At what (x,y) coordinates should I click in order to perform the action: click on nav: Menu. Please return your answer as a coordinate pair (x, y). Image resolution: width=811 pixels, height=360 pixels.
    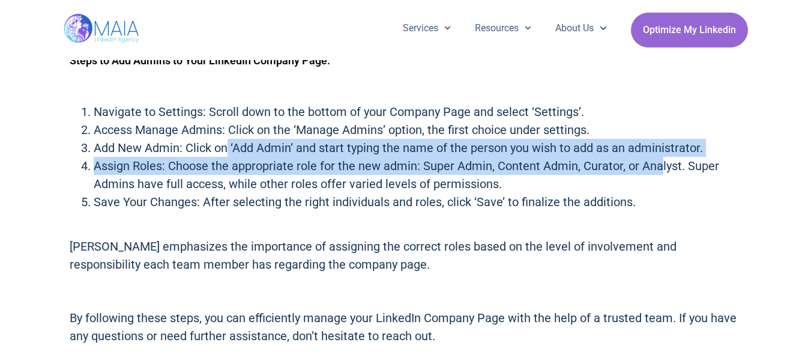
    Looking at the image, I should click on (505, 28).